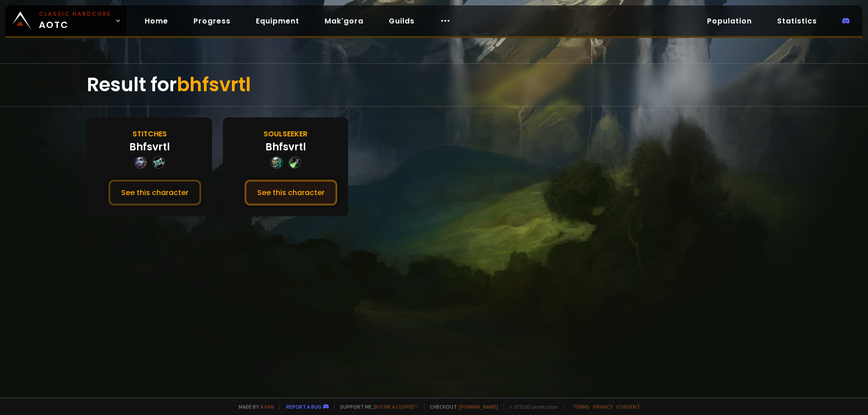 This screenshot has height=415, width=868. Describe the element at coordinates (461, 407) in the screenshot. I see `span: Checkout` at that location.